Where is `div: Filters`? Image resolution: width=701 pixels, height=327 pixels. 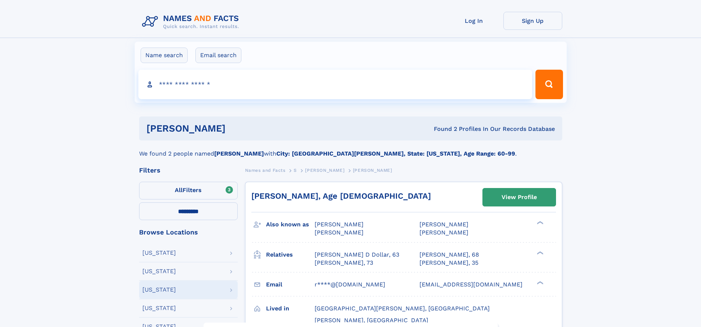
div: Filters is located at coordinates (189, 170).